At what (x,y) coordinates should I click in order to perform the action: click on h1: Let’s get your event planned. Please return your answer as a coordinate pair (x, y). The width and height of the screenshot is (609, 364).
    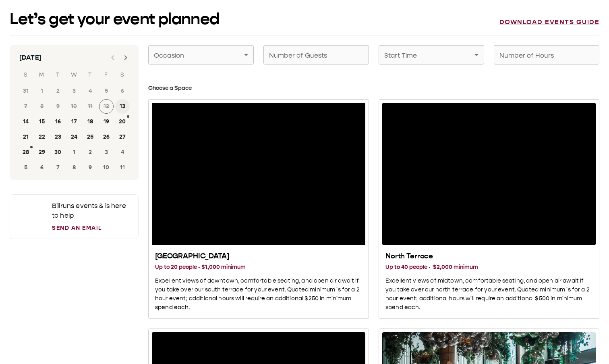
    Looking at the image, I should click on (114, 19).